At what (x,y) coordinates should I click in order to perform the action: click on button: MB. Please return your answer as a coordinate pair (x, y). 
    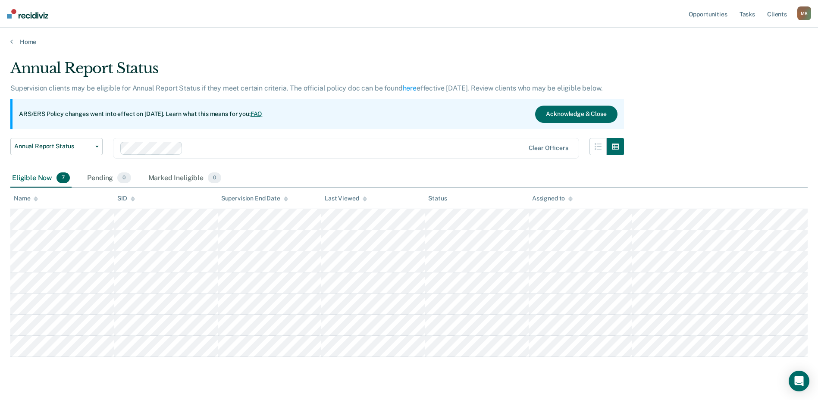
    Looking at the image, I should click on (804, 13).